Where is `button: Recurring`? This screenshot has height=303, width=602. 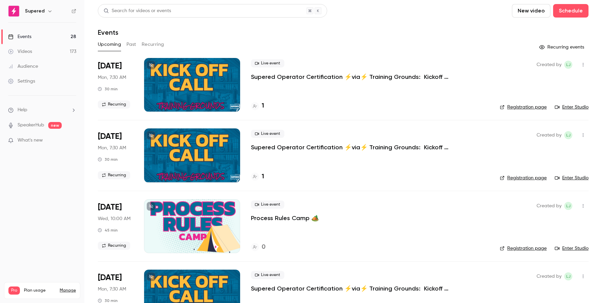
button: Recurring is located at coordinates (153, 45).